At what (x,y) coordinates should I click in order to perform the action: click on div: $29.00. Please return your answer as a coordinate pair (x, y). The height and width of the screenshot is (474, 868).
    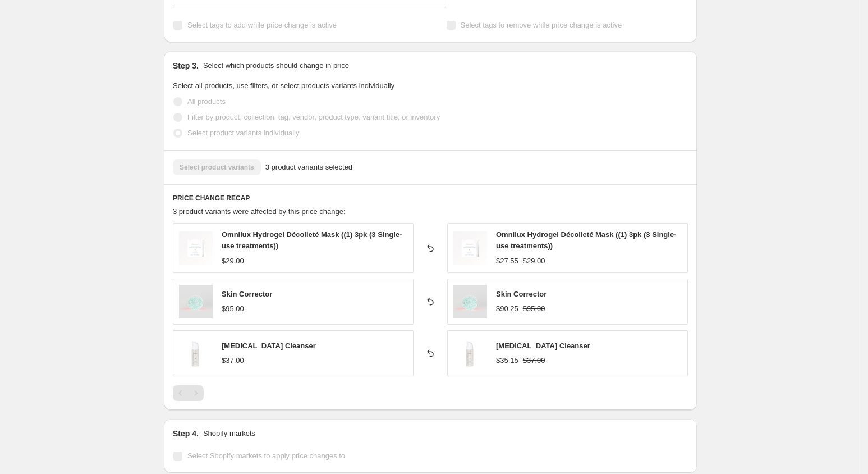
    Looking at the image, I should click on (233, 261).